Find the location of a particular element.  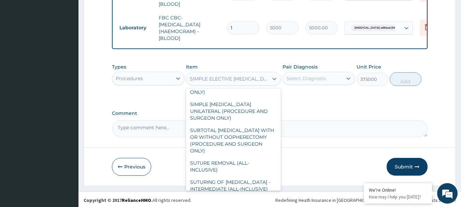

label: Unit Price is located at coordinates (369, 67).